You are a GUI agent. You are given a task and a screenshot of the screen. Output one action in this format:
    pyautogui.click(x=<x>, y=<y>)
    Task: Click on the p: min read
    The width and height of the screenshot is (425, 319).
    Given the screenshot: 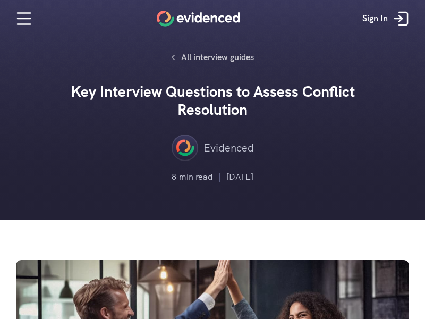 What is the action you would take?
    pyautogui.click(x=196, y=177)
    